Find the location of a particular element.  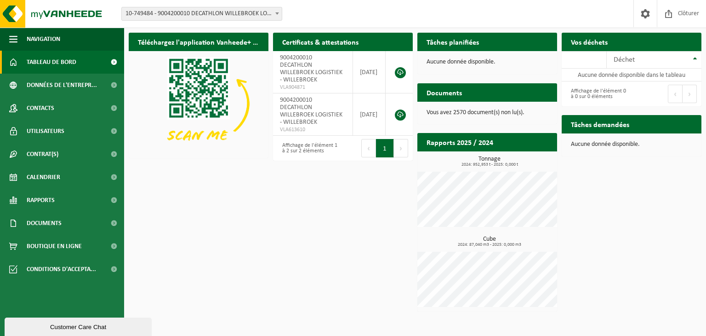

h2: Rapports 2025 / 2024 is located at coordinates (460, 142).